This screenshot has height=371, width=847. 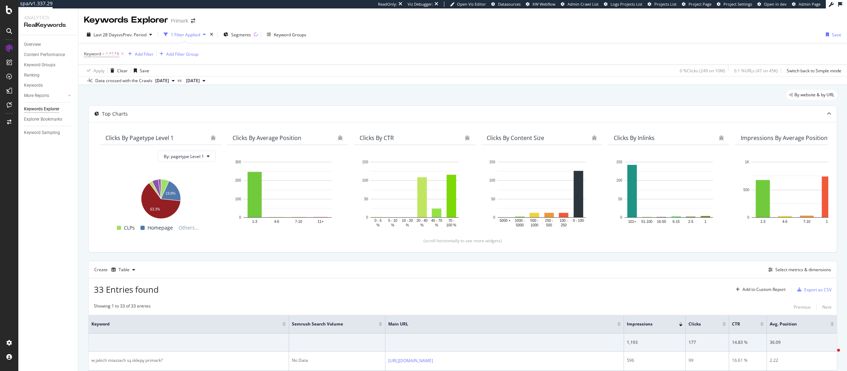 What do you see at coordinates (468, 4) in the screenshot?
I see `a: Open Viz Editor` at bounding box center [468, 4].